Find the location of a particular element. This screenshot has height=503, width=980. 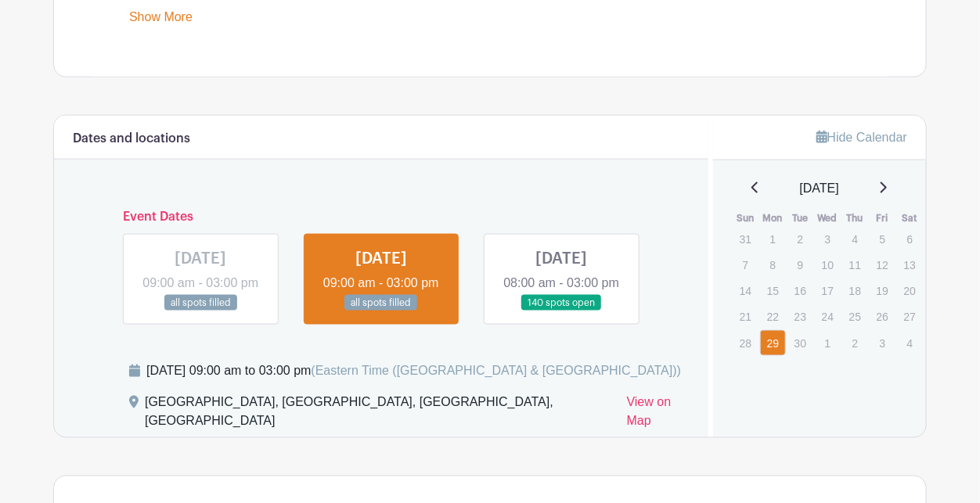

p: 31 is located at coordinates (745, 239).